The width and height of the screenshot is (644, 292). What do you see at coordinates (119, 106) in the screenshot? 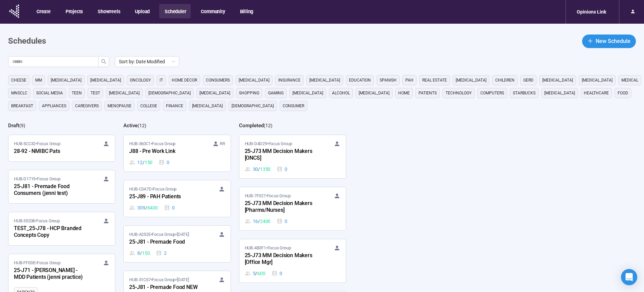
I see `span: menopause` at bounding box center [119, 106].